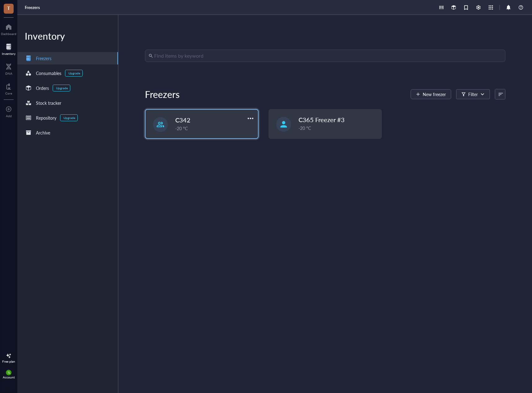 This screenshot has width=532, height=393. Describe the element at coordinates (67, 73) in the screenshot. I see `a: ConsumablesUpgrade` at that location.